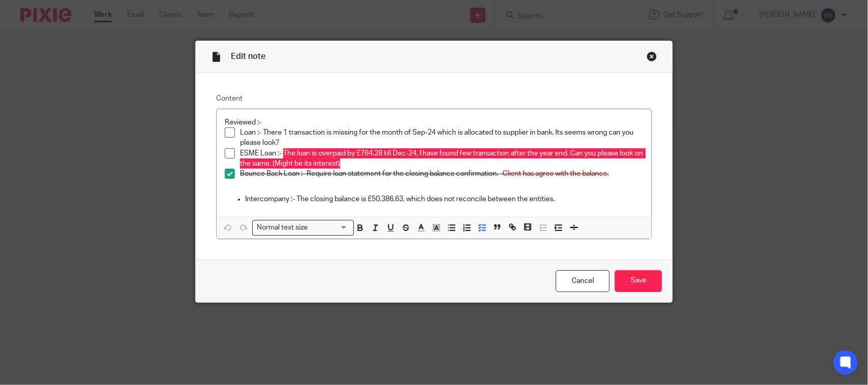  What do you see at coordinates (555, 174) in the screenshot?
I see `span: Client has agree with the balance.` at bounding box center [555, 174].